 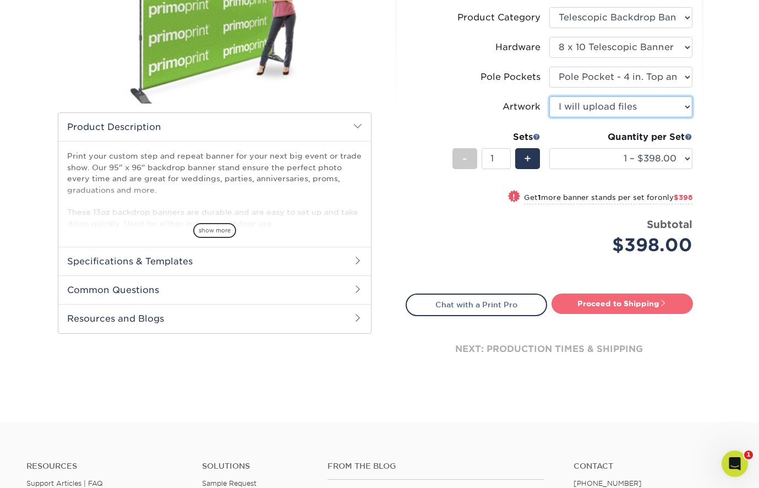 What do you see at coordinates (229, 483) in the screenshot?
I see `a: Sample Request` at bounding box center [229, 483].